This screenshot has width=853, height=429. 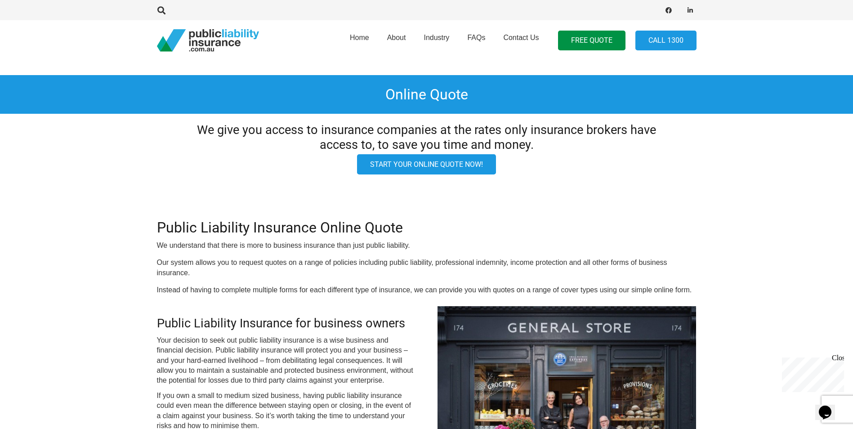 What do you see at coordinates (666, 40) in the screenshot?
I see `a: Call 1300` at bounding box center [666, 40].